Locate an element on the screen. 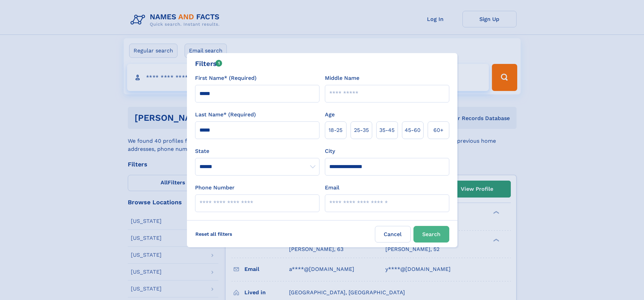 This screenshot has width=644, height=300. label: Middle Name is located at coordinates (342, 78).